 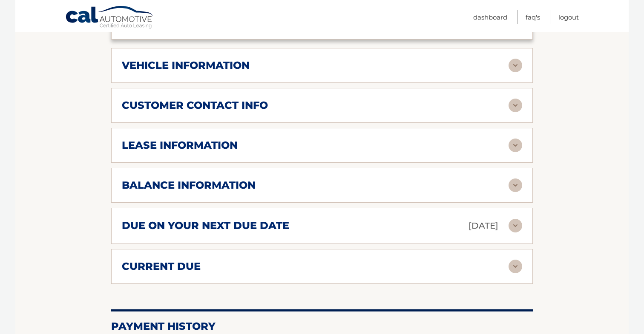 What do you see at coordinates (194, 106) in the screenshot?
I see `h2: customer contact info` at bounding box center [194, 106].